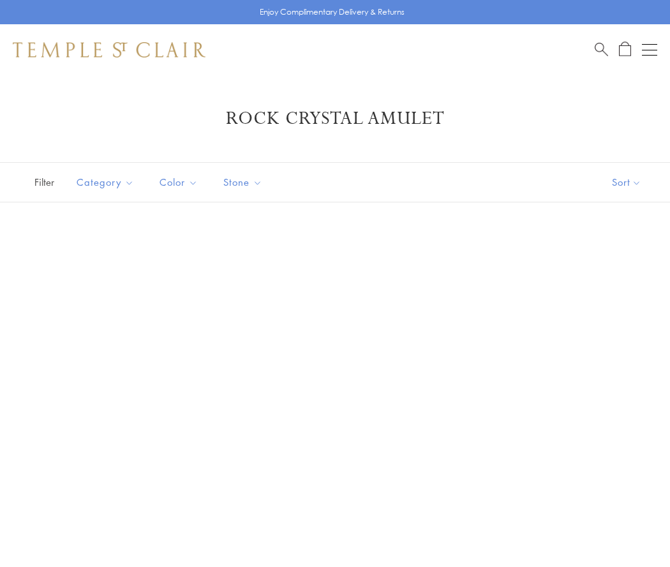 Image resolution: width=670 pixels, height=567 pixels. I want to click on img: Temple St. Clair, so click(109, 50).